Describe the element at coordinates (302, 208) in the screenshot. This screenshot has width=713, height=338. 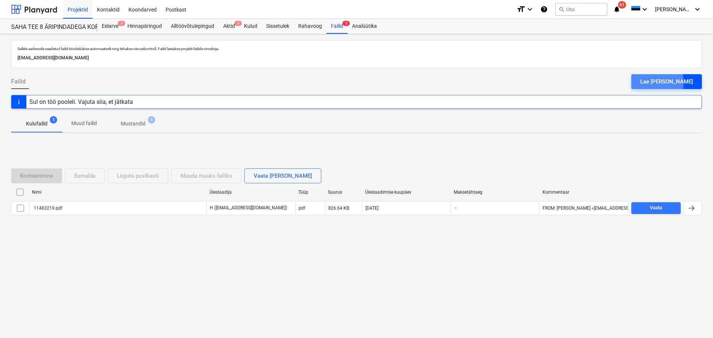
I see `div: pdf` at that location.